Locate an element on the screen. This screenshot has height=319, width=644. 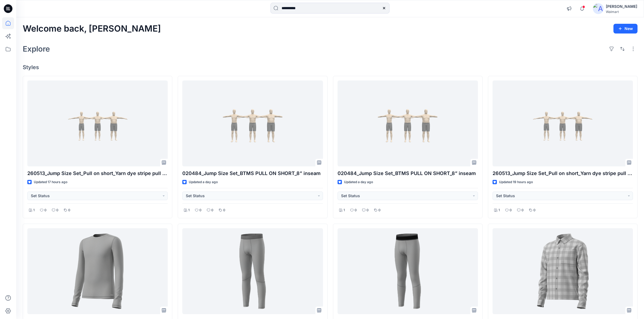
a: AA-SS26-453-B_LS COMPRESSION TOP is located at coordinates (97, 271).